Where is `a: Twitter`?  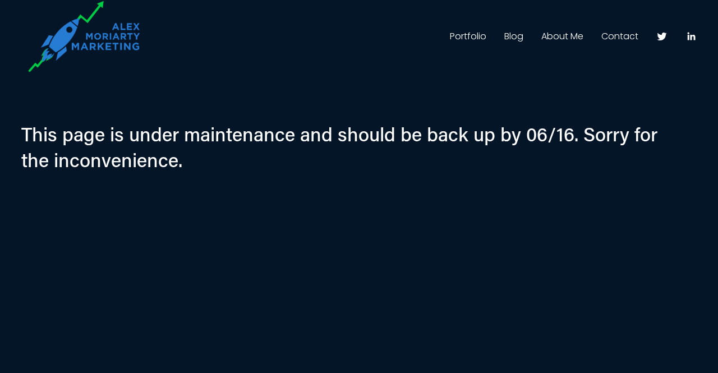
a: Twitter is located at coordinates (662, 36).